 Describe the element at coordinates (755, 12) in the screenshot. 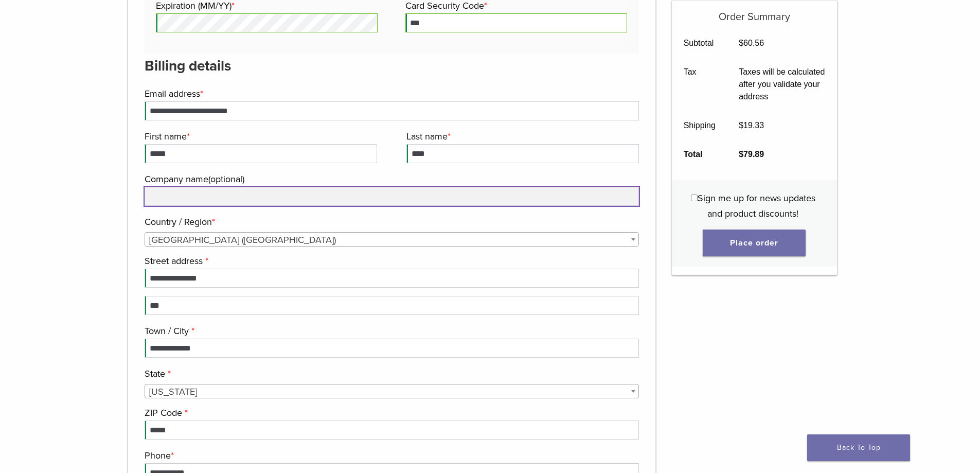

I see `h5: Order Summary` at that location.